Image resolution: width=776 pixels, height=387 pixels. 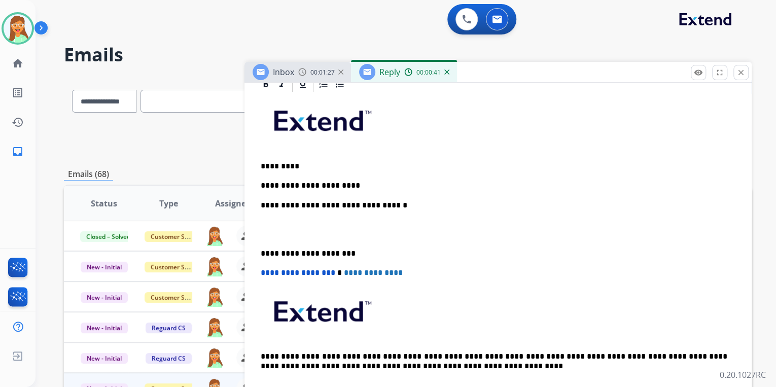 What do you see at coordinates (168, 203) in the screenshot?
I see `span: Type` at bounding box center [168, 203].